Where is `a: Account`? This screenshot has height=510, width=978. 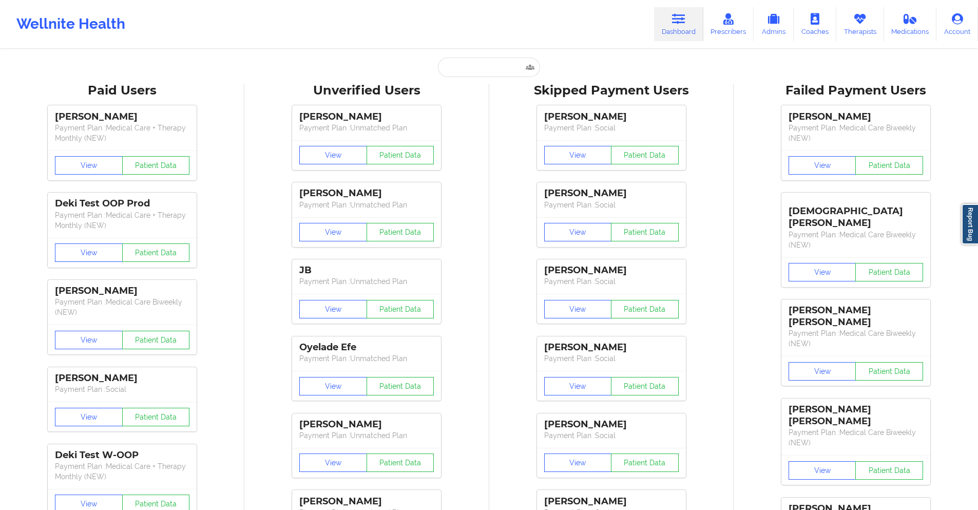
a: Account is located at coordinates (957, 24).